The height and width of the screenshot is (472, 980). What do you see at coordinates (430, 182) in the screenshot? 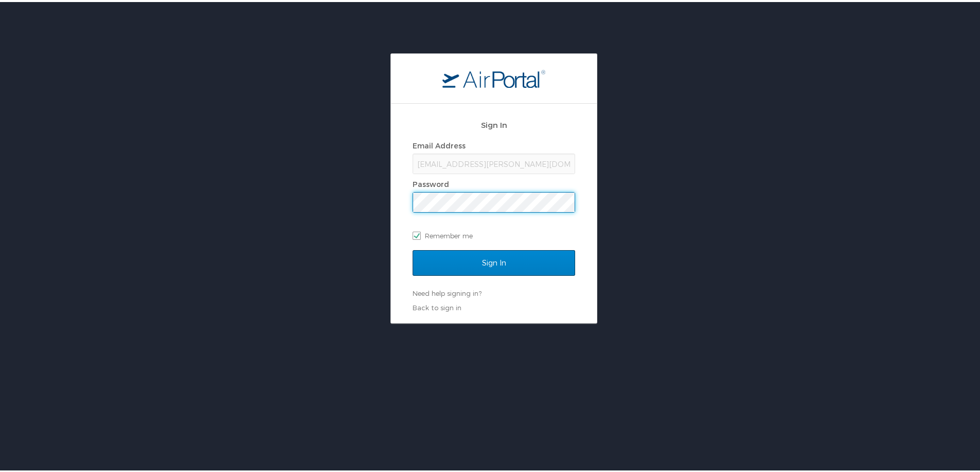
I see `label: Password` at bounding box center [430, 182].